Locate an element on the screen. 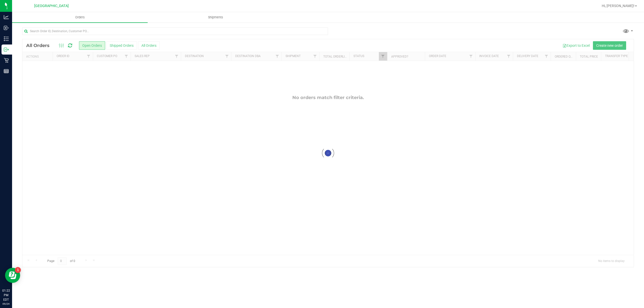 The image size is (644, 308). a: Orders is located at coordinates (80, 17).